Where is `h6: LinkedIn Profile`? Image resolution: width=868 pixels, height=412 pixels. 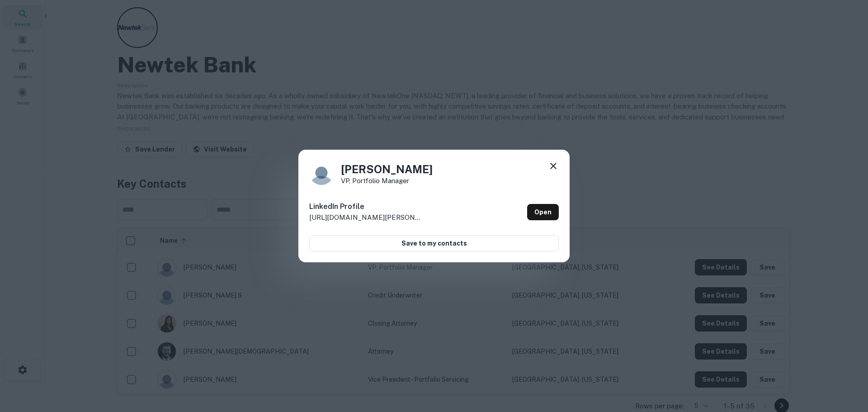
h6: LinkedIn Profile is located at coordinates (366, 206).